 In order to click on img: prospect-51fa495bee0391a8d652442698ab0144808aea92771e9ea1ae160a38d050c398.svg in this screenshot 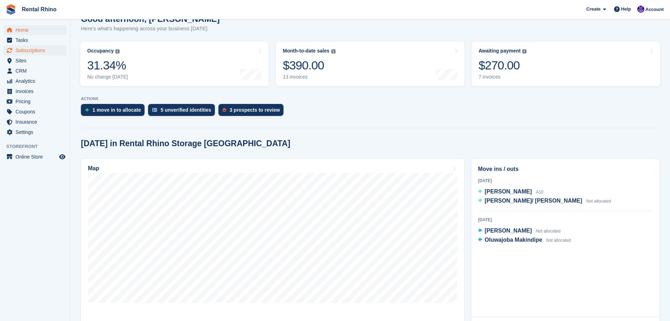, I will do `click(225, 110)`.